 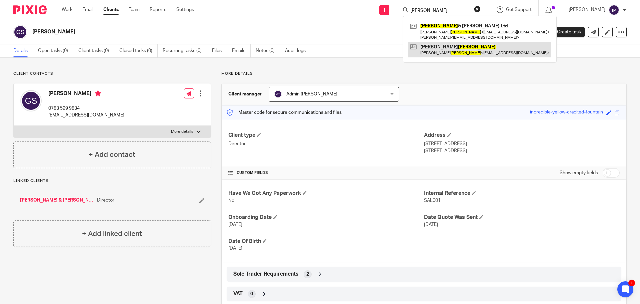 What do you see at coordinates (185, 10) in the screenshot?
I see `a: Settings` at bounding box center [185, 10].